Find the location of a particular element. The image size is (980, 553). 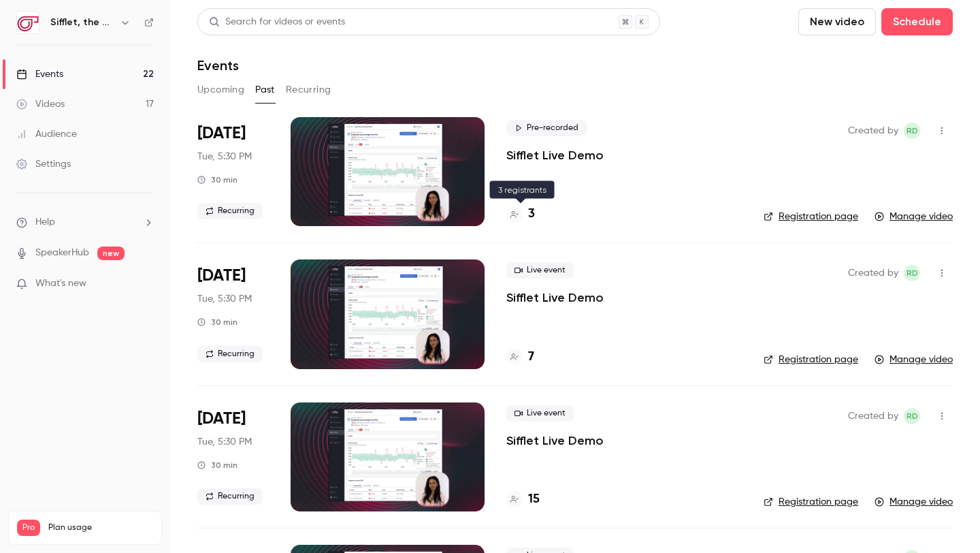

button: Schedule is located at coordinates (917, 22).